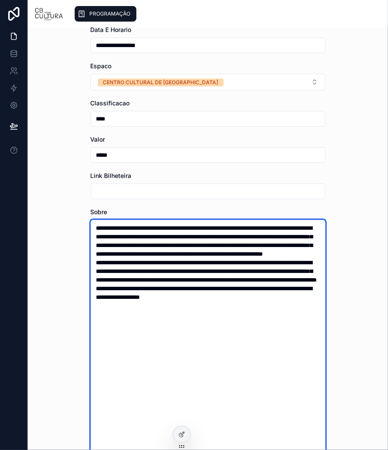 This screenshot has width=388, height=450. Describe the element at coordinates (208, 82) in the screenshot. I see `button: Select Button` at that location.